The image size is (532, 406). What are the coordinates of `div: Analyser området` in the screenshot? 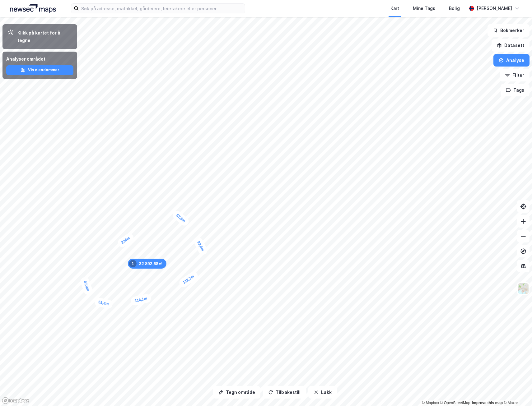 It's located at (40, 59).